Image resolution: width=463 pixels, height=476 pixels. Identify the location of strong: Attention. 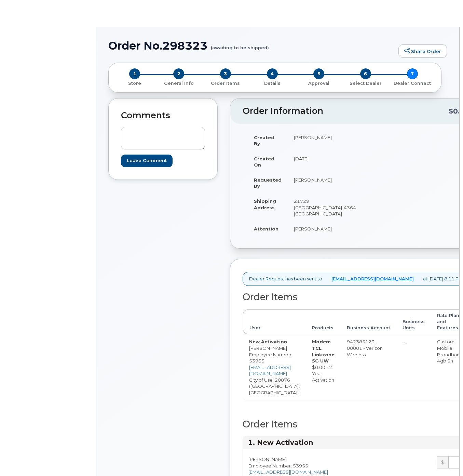
(266, 229).